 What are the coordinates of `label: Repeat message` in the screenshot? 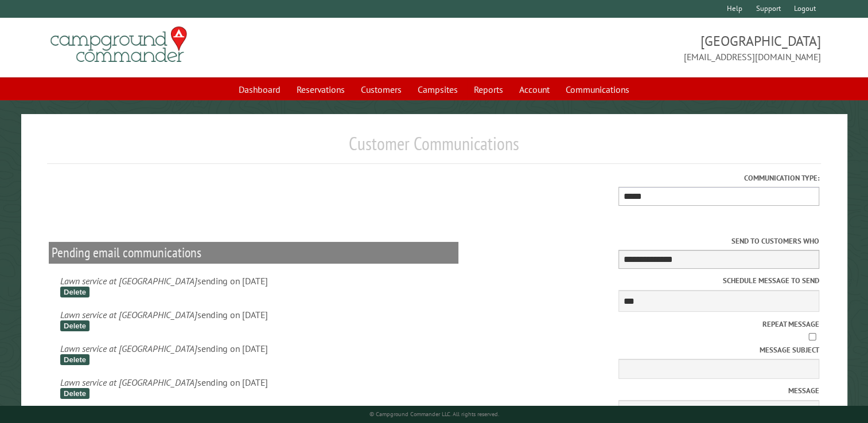 It's located at (641, 324).